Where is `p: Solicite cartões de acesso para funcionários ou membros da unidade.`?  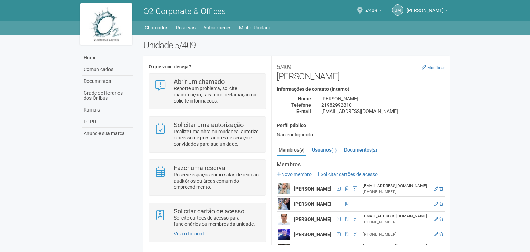 p: Solicite cartões de acesso para funcionários ou membros da unidade. is located at coordinates (217, 221).